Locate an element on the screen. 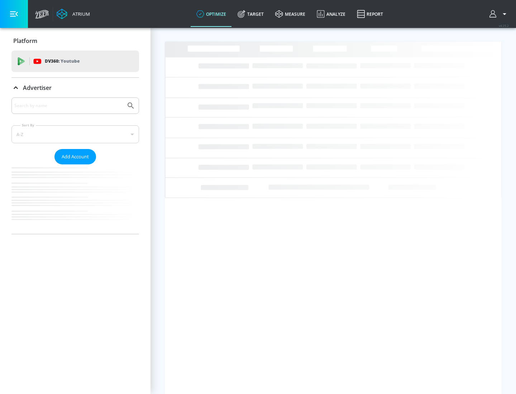  div: Atrium is located at coordinates (79, 14).